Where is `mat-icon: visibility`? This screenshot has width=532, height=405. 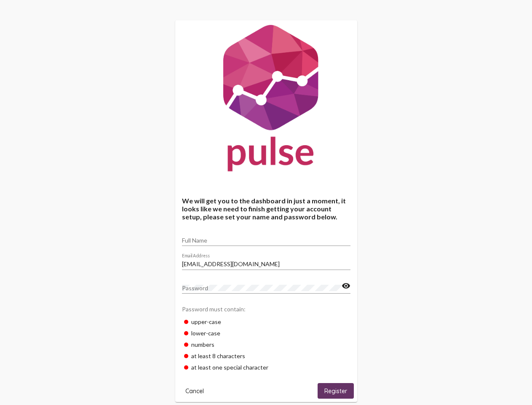 mat-icon: visibility is located at coordinates (346, 286).